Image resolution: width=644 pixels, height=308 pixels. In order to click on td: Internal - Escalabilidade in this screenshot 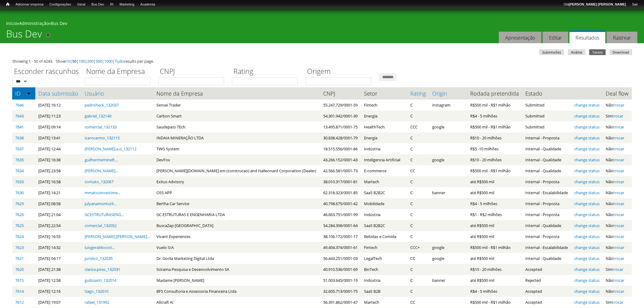, I will do `click(546, 248)`.